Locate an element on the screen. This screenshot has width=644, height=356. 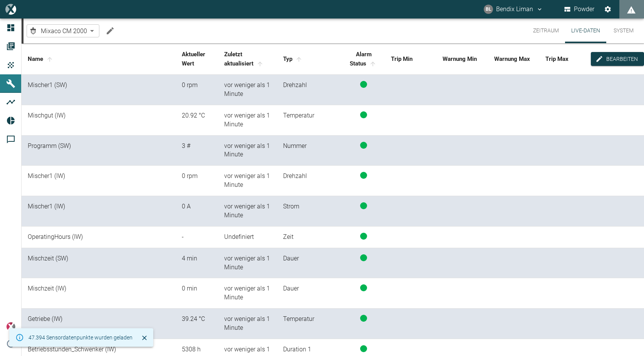
span: sort-name is located at coordinates (50, 59).